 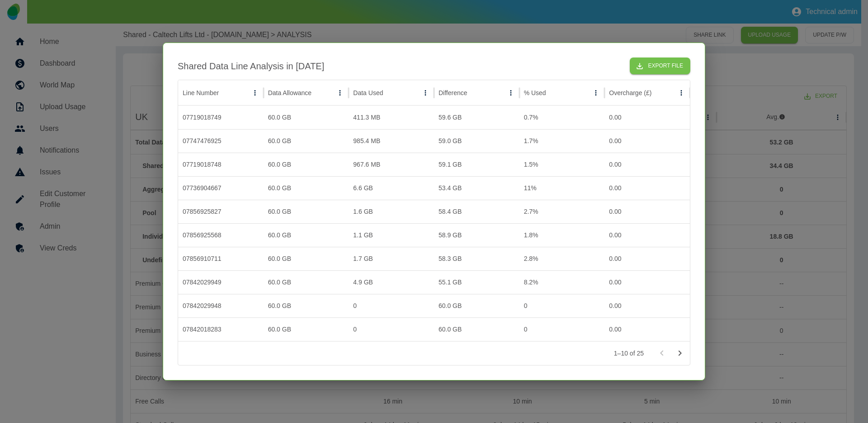 What do you see at coordinates (255, 93) in the screenshot?
I see `button: Line Number column menu` at bounding box center [255, 93].